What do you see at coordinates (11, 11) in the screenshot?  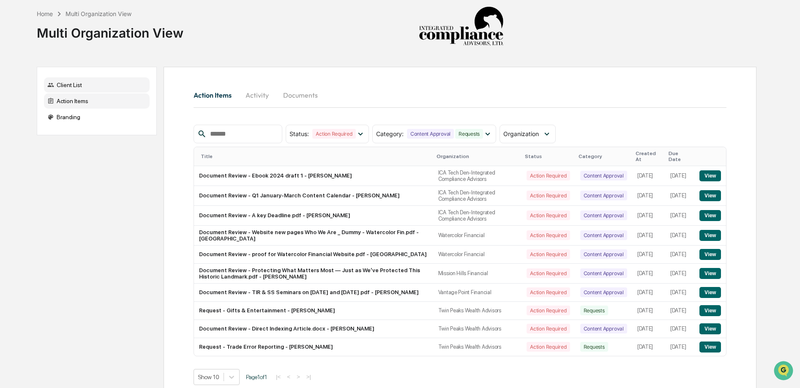 I see `button: Open customer support` at bounding box center [11, 11].